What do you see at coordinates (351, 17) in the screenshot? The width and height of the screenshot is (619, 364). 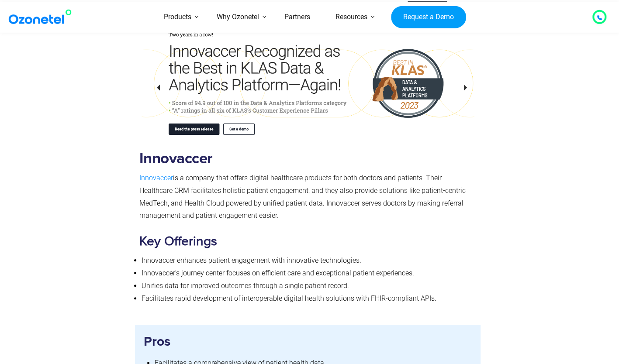 I see `a: Resources` at bounding box center [351, 17].